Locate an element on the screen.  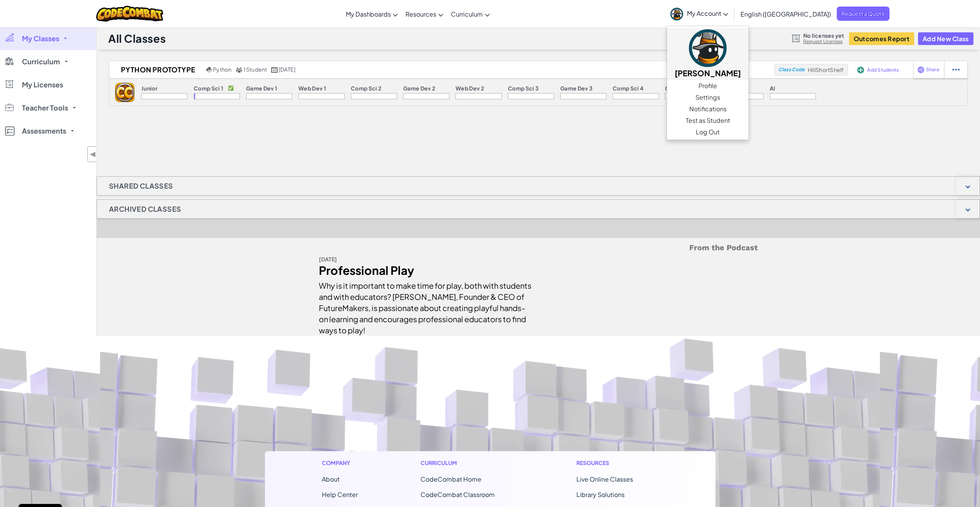
a: Notifications is located at coordinates (708, 109).